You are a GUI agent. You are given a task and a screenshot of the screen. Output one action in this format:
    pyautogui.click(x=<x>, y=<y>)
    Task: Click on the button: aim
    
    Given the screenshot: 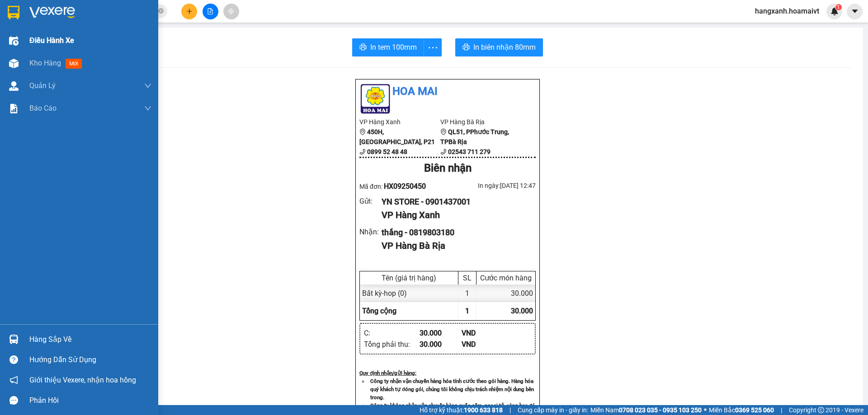 What is the action you would take?
    pyautogui.click(x=231, y=11)
    